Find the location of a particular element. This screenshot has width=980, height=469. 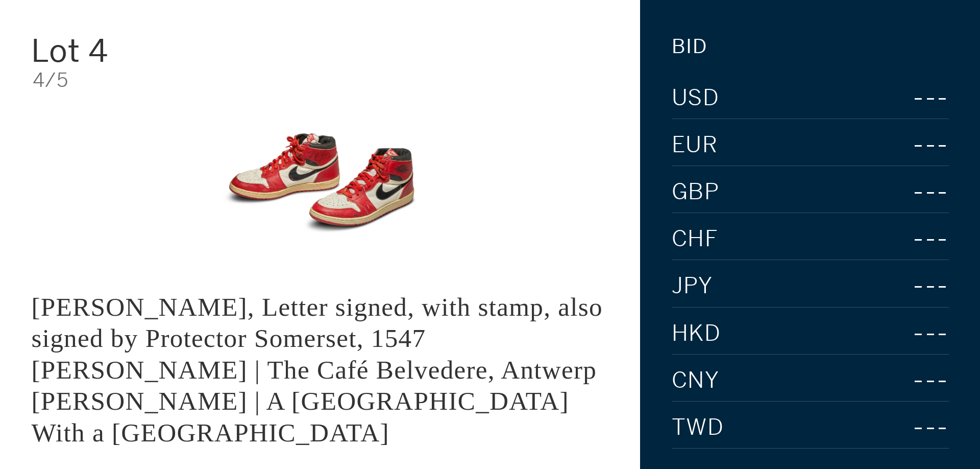

div: Bid is located at coordinates (690, 46).